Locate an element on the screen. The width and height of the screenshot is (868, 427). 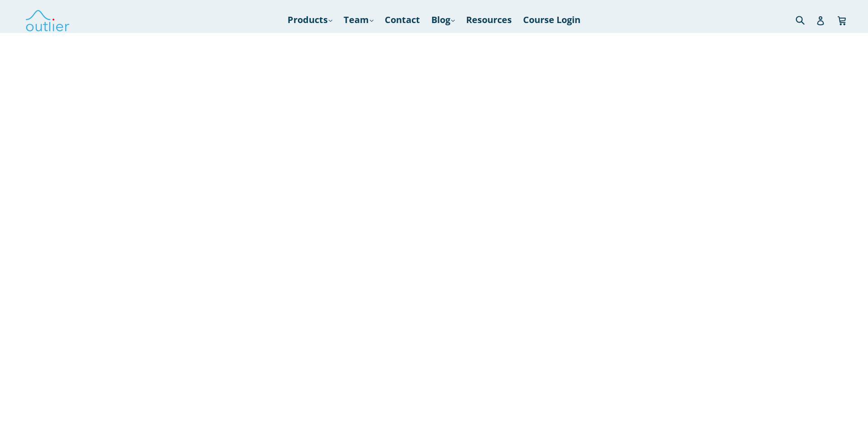
a: Contact is located at coordinates (402, 20).